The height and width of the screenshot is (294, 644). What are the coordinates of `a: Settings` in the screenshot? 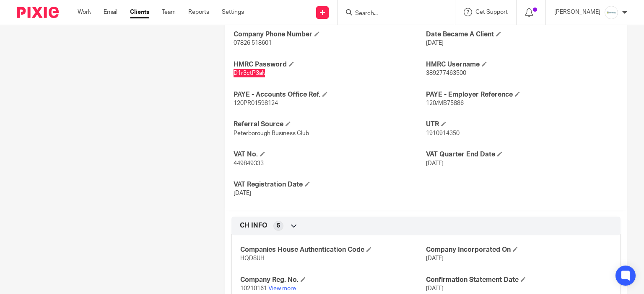 It's located at (233, 12).